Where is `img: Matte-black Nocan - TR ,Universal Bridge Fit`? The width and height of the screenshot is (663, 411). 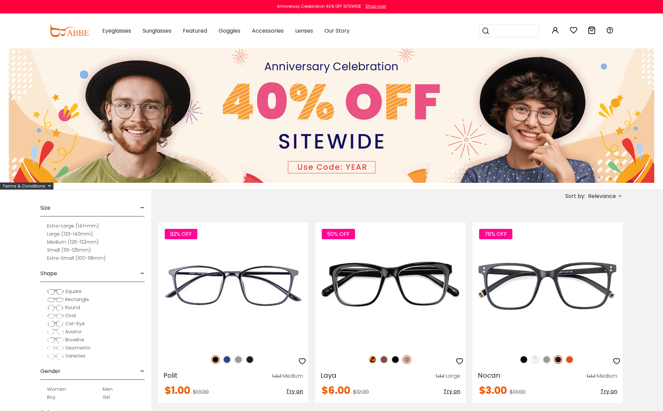
img: Matte-black Nocan - TR ,Universal Bridge Fit is located at coordinates (547, 285).